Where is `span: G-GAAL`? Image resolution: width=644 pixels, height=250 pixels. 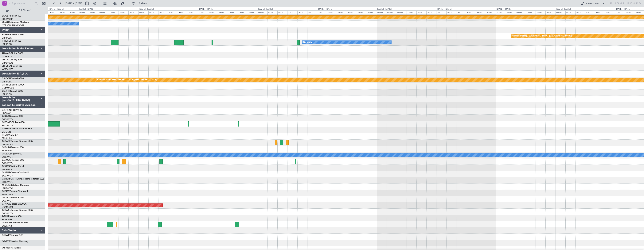 span: G-GAAL is located at coordinates (6, 210).